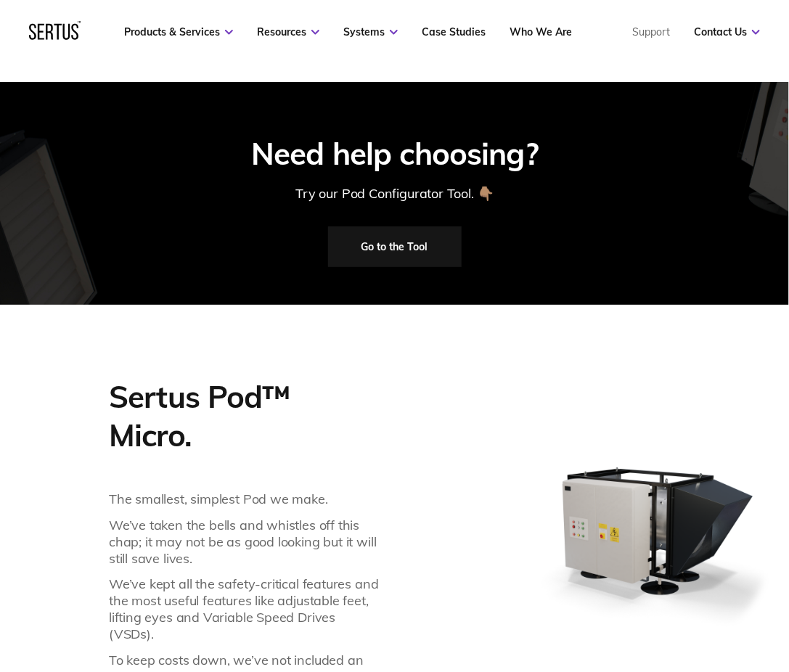 This screenshot has width=789, height=672. What do you see at coordinates (288, 32) in the screenshot?
I see `a: Resources` at bounding box center [288, 32].